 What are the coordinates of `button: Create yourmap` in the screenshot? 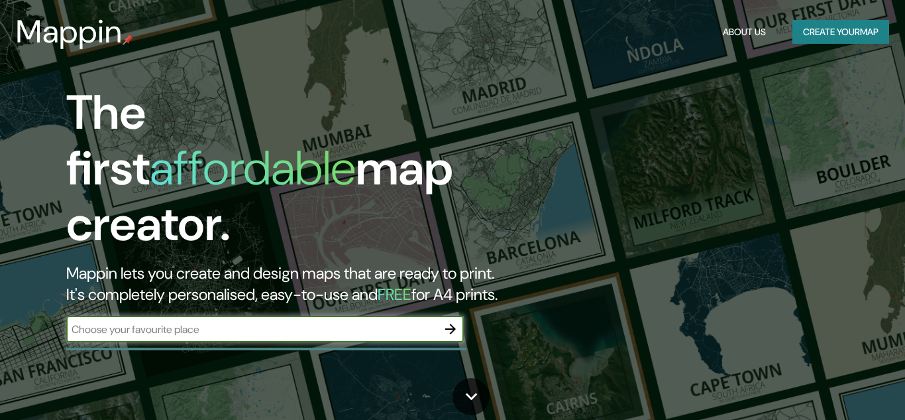 It's located at (841, 32).